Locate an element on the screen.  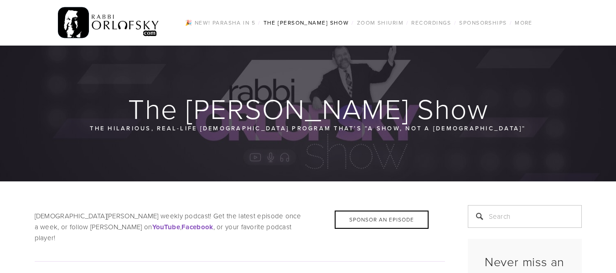
a: More is located at coordinates (524, 23).